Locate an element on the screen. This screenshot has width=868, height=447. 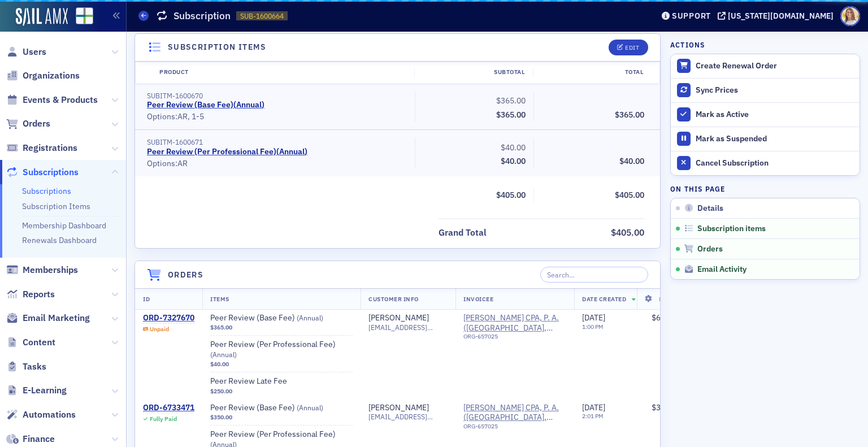
div: SUBITM-1600671 is located at coordinates (276, 142).